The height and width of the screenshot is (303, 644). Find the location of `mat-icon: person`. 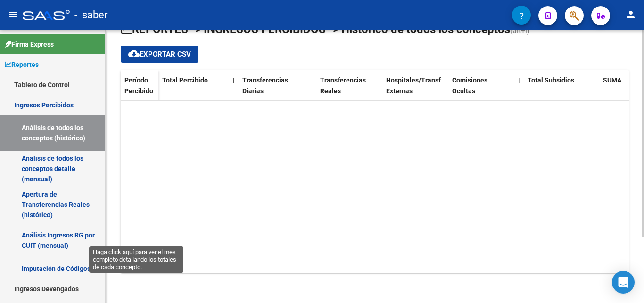

mat-icon: person is located at coordinates (631, 15).